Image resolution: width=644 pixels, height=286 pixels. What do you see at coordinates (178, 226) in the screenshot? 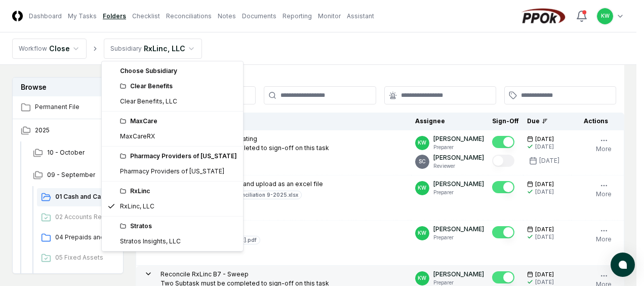
I see `div: Stratos` at bounding box center [178, 226].